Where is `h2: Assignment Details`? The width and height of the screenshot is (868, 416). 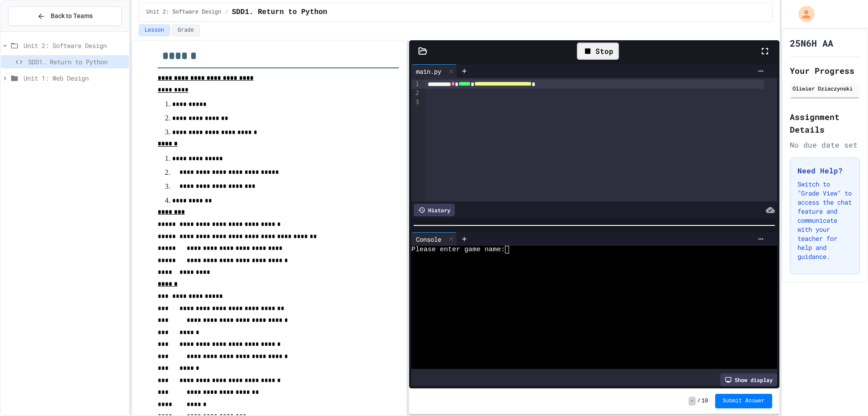
h2: Assignment Details is located at coordinates (825, 123).